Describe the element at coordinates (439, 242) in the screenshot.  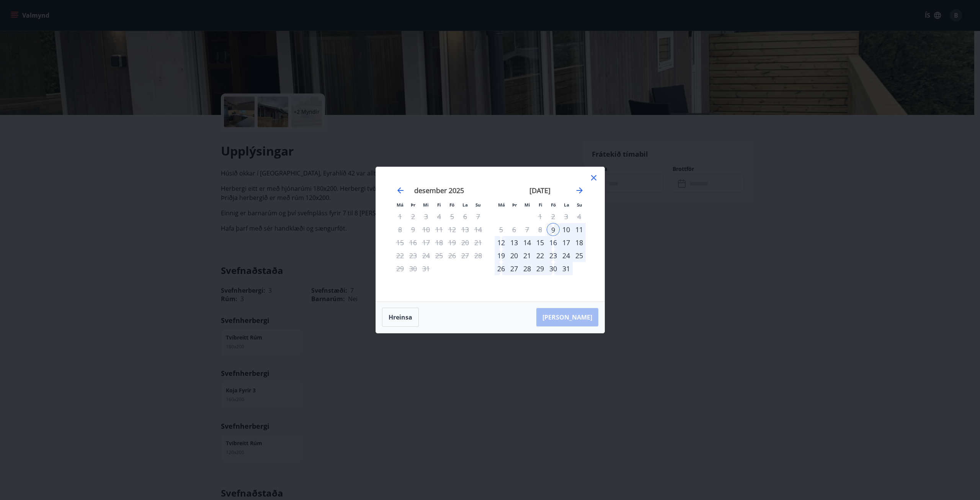
I see `td: Not available. fimmtudagur, 18. desember 2025` at that location.